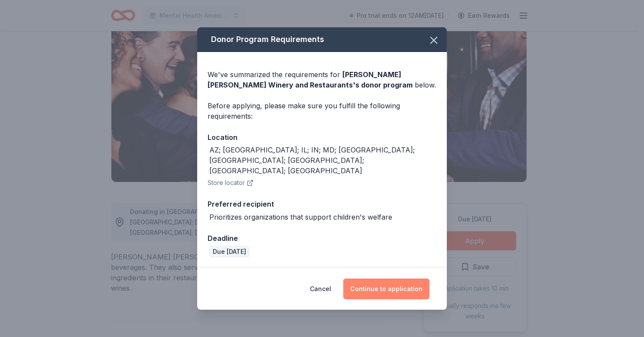 Image resolution: width=644 pixels, height=337 pixels. Describe the element at coordinates (301, 217) in the screenshot. I see `div: Prioritizes organizations that support children's welfare` at that location.